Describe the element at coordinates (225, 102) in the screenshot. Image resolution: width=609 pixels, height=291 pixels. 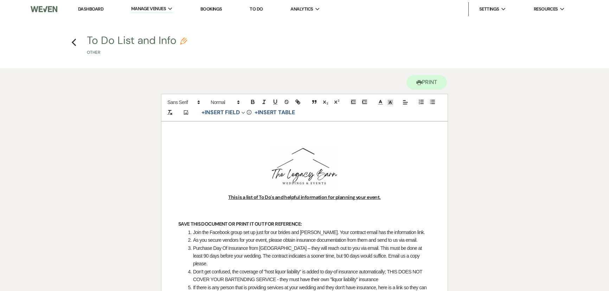
I see `span: Header Formats` at that location.